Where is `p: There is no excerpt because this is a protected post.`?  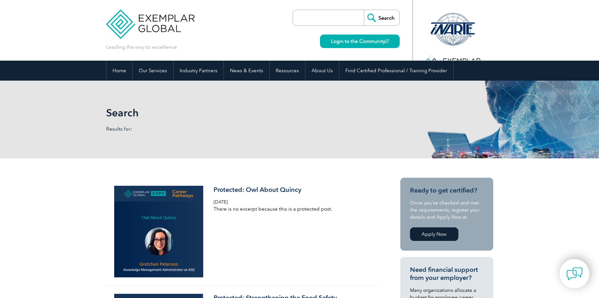 p: There is no excerpt because this is a protected post. is located at coordinates (290, 209).